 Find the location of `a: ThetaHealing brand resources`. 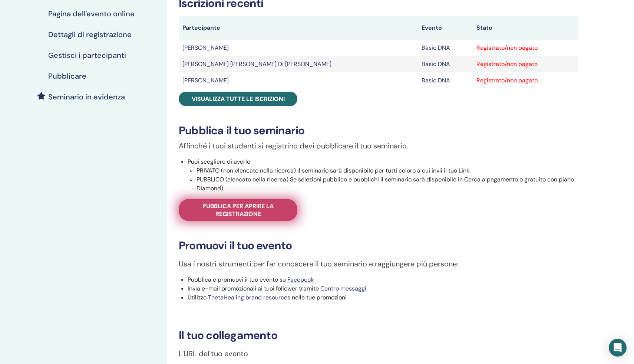

a: ThetaHealing brand resources is located at coordinates (250, 298).